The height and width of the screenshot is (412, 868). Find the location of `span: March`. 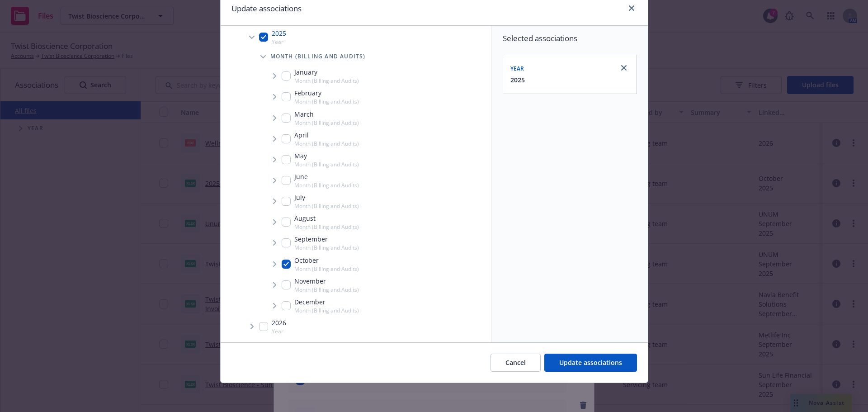

span: March is located at coordinates (327, 114).